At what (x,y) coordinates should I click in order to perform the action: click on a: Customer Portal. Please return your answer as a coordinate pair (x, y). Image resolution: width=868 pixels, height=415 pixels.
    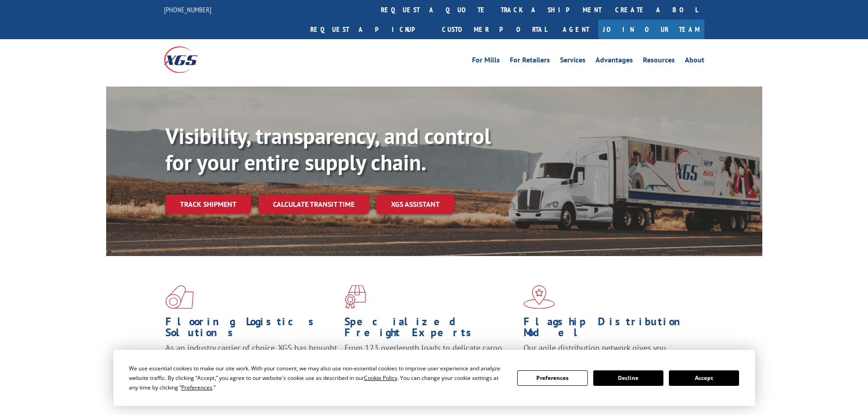
    Looking at the image, I should click on (494, 29).